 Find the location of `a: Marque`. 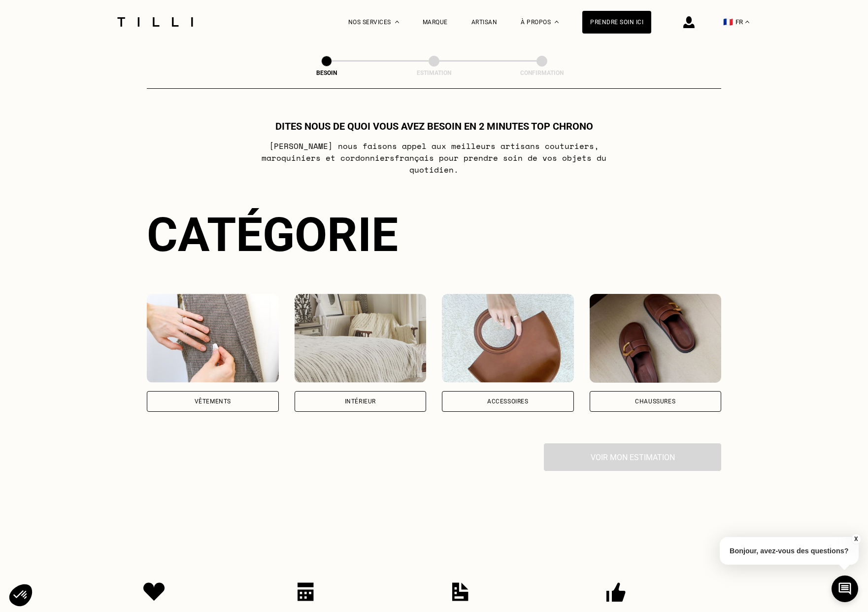

a: Marque is located at coordinates (435, 22).